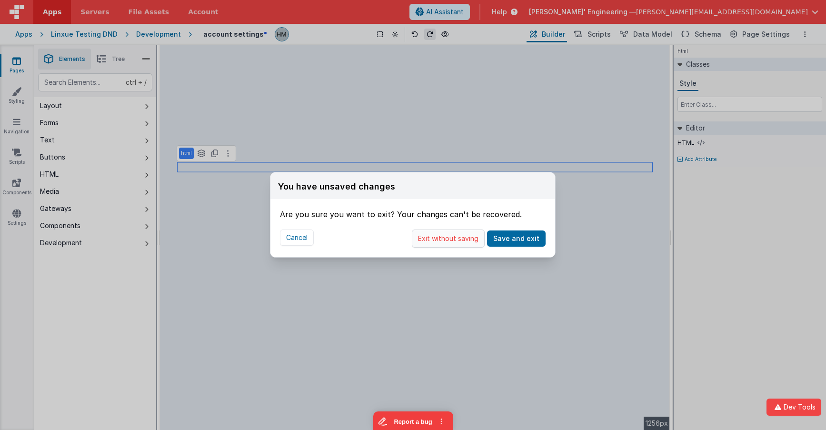 The image size is (826, 430). What do you see at coordinates (337, 187) in the screenshot?
I see `div: You have unsaved changes` at bounding box center [337, 187].